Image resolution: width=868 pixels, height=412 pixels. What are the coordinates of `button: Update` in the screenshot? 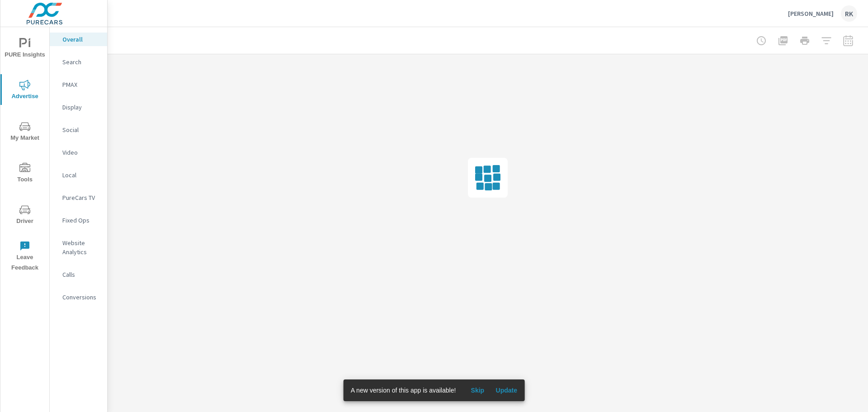 It's located at (506, 390).